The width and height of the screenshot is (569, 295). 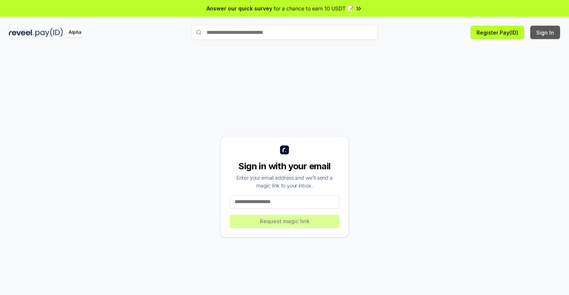 What do you see at coordinates (497, 32) in the screenshot?
I see `button: Register Pay(ID)` at bounding box center [497, 32].